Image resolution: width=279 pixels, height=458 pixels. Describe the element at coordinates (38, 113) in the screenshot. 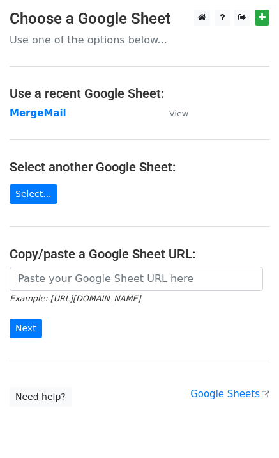

I see `strong: MergeMail` at that location.